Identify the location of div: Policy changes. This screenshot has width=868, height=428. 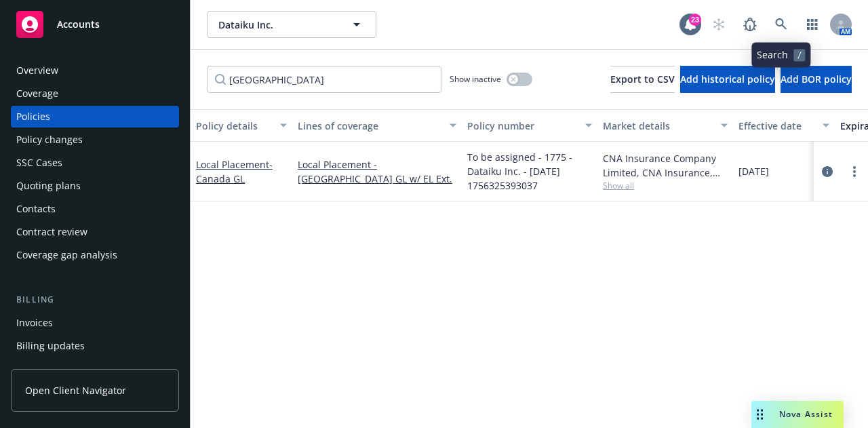
(50, 140).